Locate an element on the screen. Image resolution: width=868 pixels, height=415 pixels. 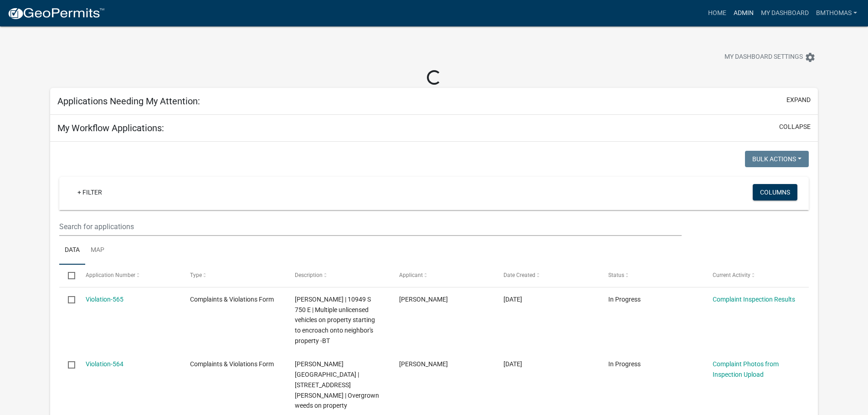
datatable-header-cell: Select is located at coordinates (68, 276).